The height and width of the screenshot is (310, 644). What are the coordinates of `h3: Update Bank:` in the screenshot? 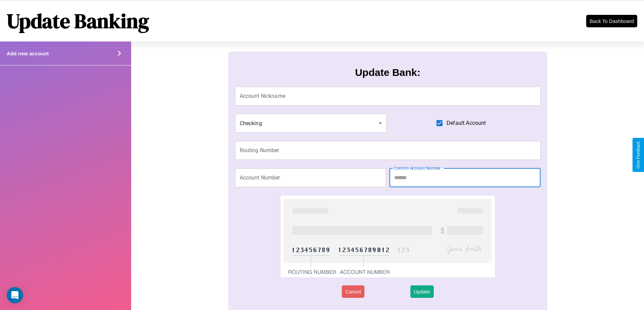 It's located at (387, 73).